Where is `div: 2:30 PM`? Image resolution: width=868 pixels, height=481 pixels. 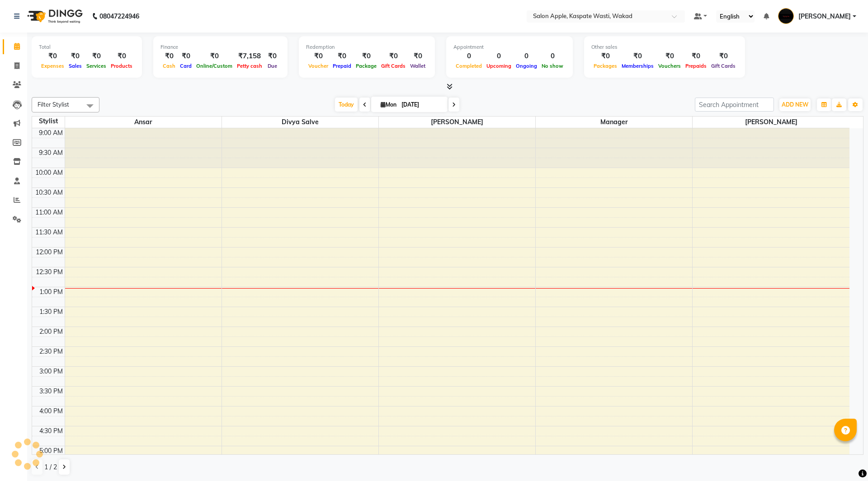 div: 2:30 PM is located at coordinates (51, 351).